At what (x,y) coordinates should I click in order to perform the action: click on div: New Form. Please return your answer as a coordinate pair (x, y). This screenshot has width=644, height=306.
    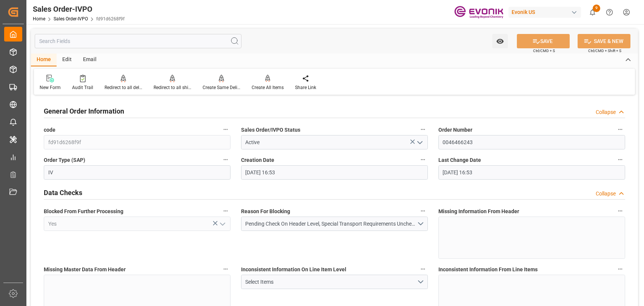
    Looking at the image, I should click on (50, 87).